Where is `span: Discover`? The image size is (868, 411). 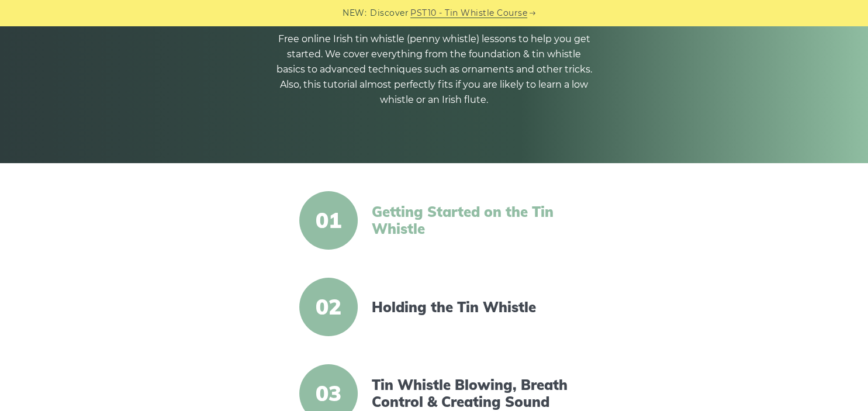
span: Discover is located at coordinates (389, 13).